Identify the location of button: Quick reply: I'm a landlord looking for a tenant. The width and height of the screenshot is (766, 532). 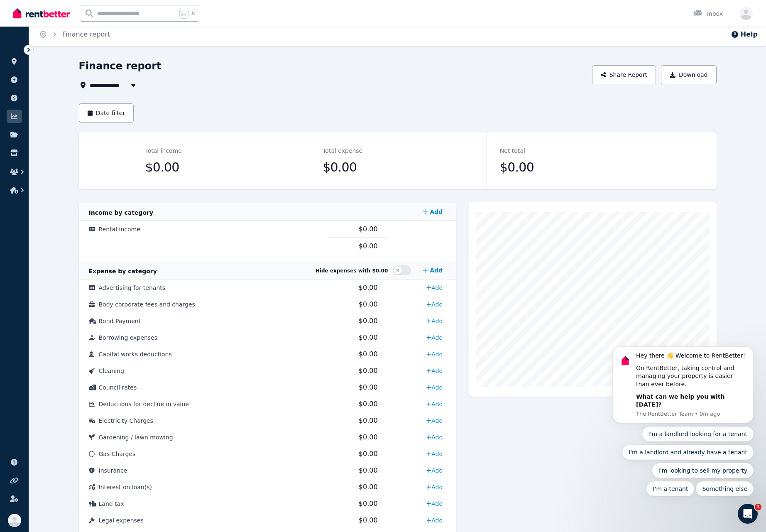
(98, 160).